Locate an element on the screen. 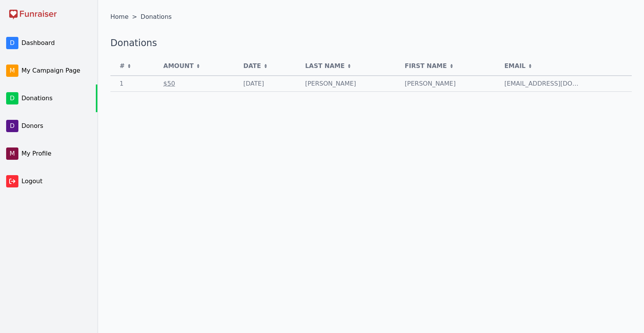  button: Date is located at coordinates (256, 66).